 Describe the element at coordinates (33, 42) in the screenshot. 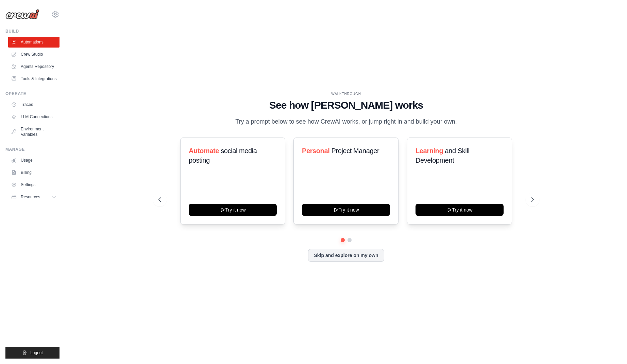

I see `a: Automations` at that location.